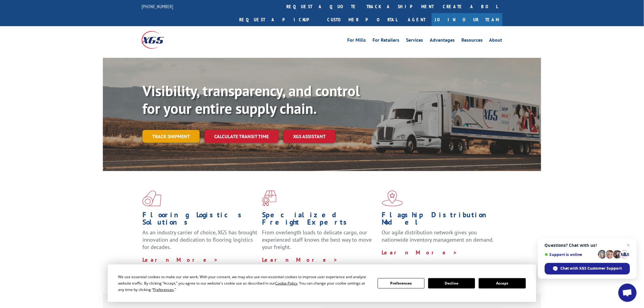 The image size is (644, 308). What do you see at coordinates (286, 283) in the screenshot?
I see `span: Cookie Policy` at bounding box center [286, 283].